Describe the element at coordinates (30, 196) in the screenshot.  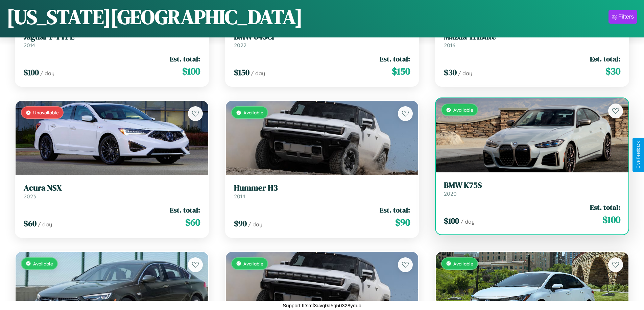
I see `span: 2023` at that location.